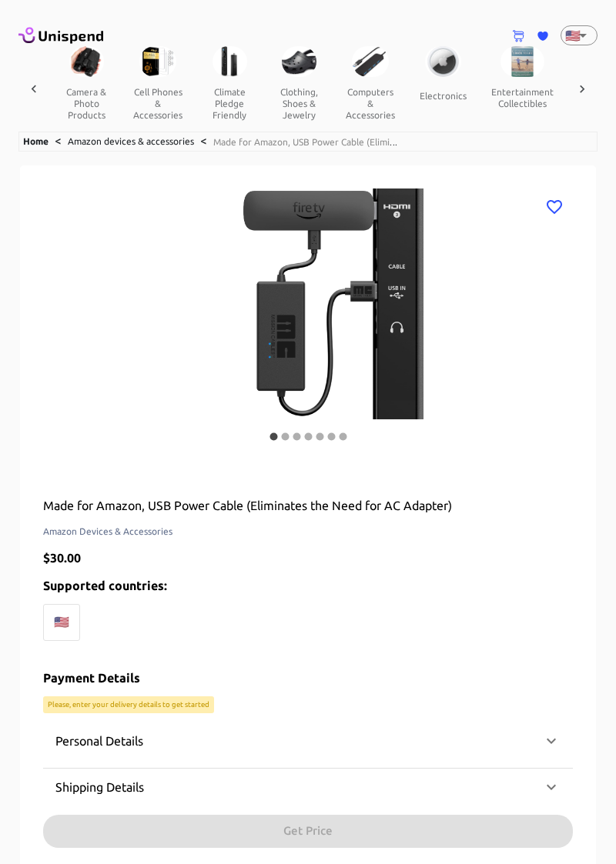 This screenshot has width=616, height=864. I want to click on button: carousel indicator 5, so click(319, 436).